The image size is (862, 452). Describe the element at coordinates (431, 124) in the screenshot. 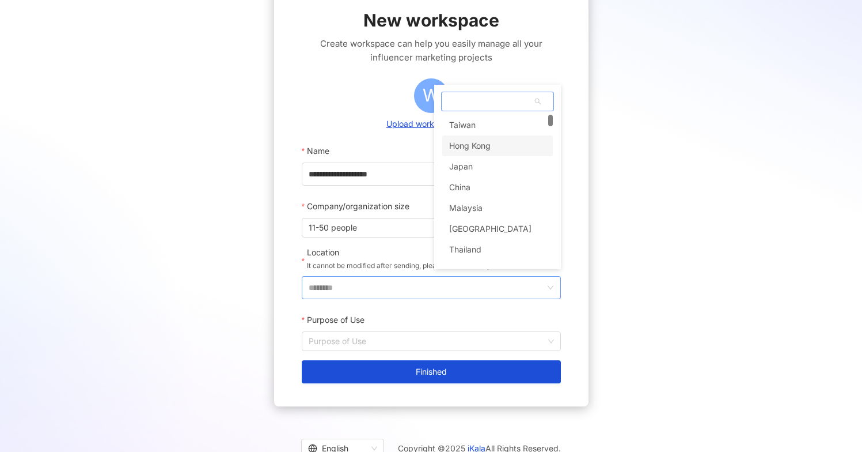

I see `button: Upload workspace logo` at that location.